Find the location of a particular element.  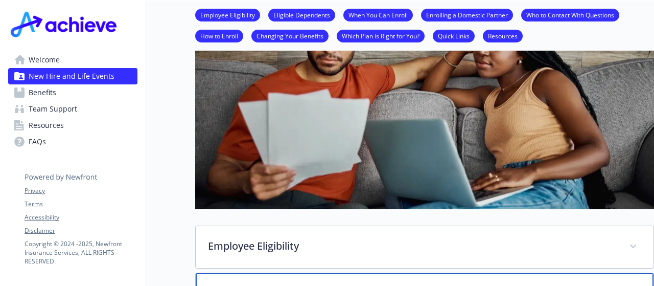

a: When You Can Enroll is located at coordinates (378, 14).